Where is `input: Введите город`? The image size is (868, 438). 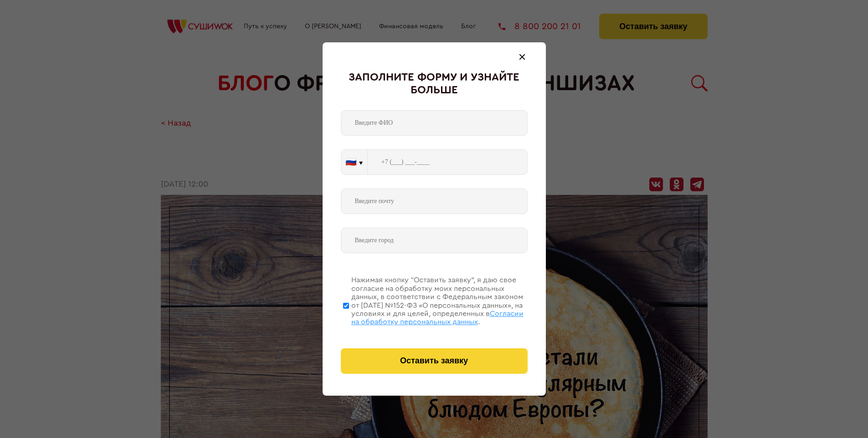 input: Введите город is located at coordinates (434, 240).